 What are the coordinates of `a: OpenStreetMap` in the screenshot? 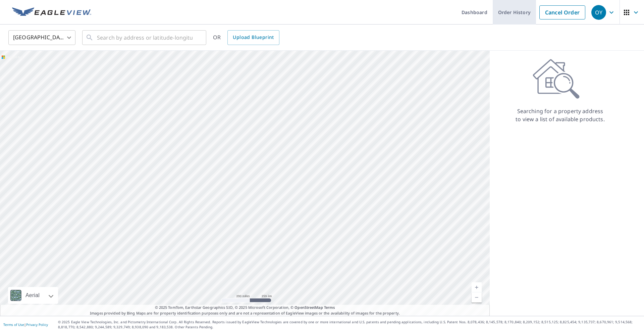 It's located at (309, 307).